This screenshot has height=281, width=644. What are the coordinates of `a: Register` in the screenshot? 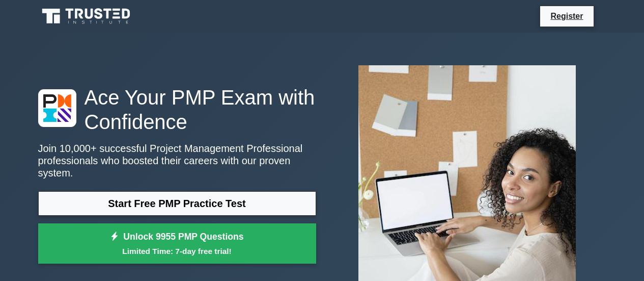 It's located at (567, 16).